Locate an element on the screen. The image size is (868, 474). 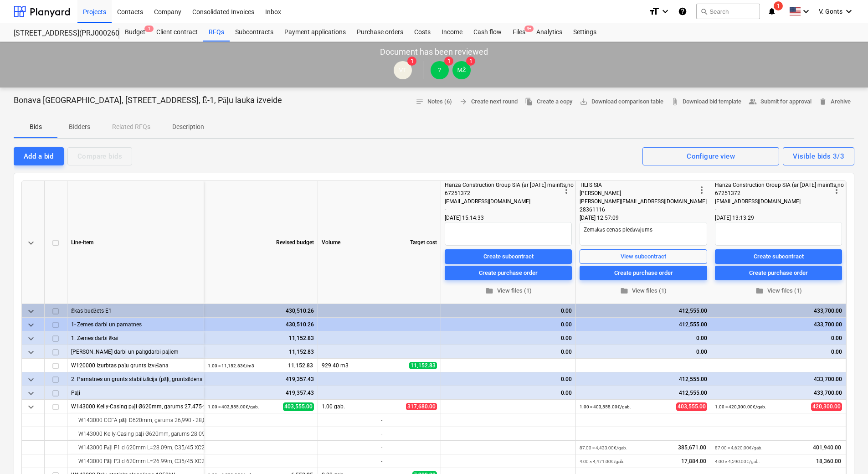
div: W120000 Izurbtas paļu grunts izvēšana is located at coordinates (135, 365).